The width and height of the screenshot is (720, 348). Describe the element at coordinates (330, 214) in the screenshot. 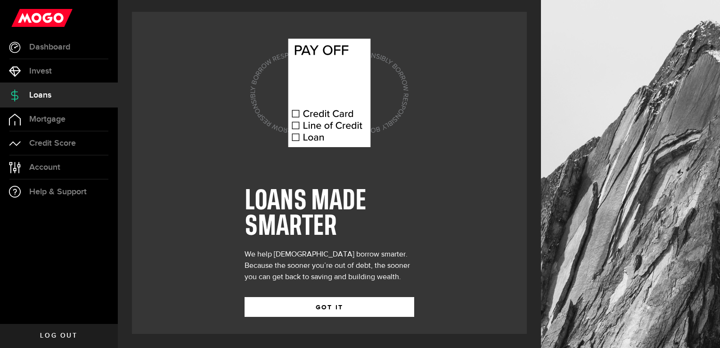

I see `h1: LOANS MADE SMARTER` at that location.